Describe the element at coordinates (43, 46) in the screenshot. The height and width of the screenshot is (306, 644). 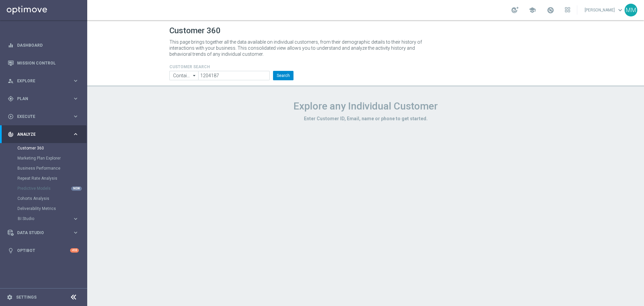
I see `div: equalizer Dashboard` at that location.